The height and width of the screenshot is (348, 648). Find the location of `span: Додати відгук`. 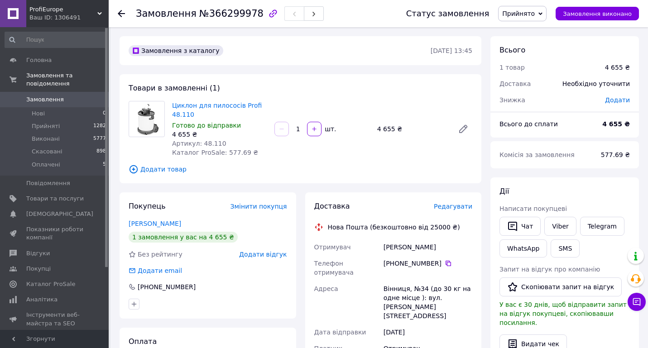

span: Додати відгук is located at coordinates (263, 254).